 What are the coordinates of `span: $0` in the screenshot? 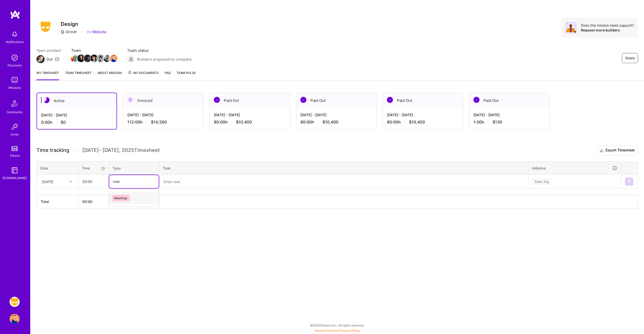 It's located at (63, 122).